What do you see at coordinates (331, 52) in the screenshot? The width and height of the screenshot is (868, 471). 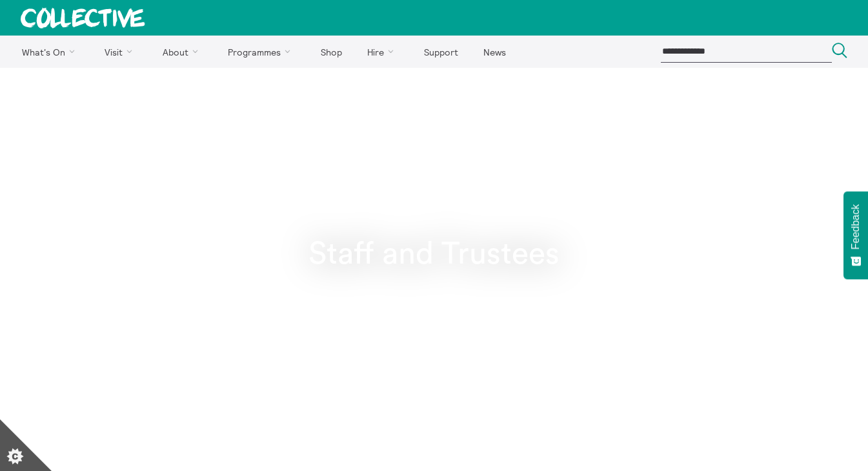 I see `a: Shop` at bounding box center [331, 52].